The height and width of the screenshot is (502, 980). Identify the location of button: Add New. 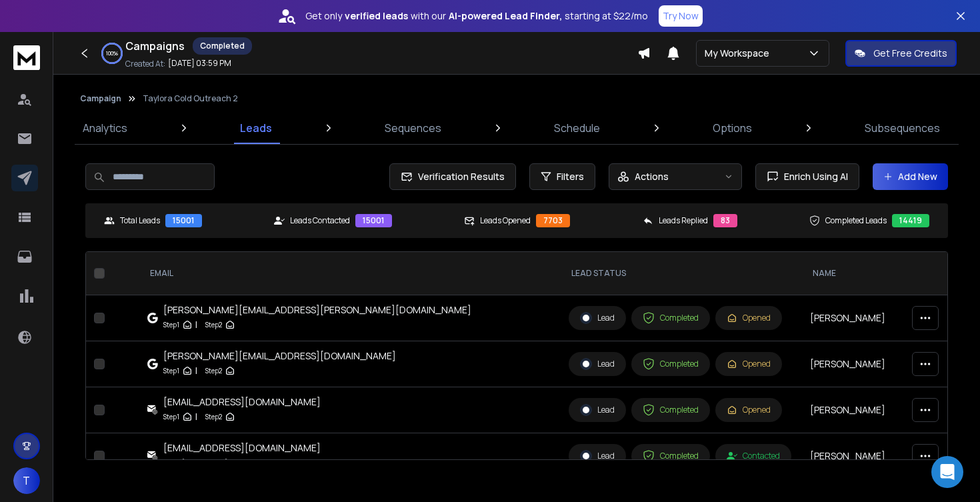
(910, 176).